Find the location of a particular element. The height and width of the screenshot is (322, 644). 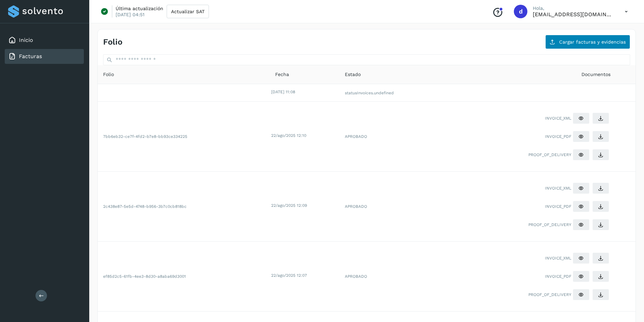

div: 22/ago/2025 12:10 is located at coordinates (305, 136).